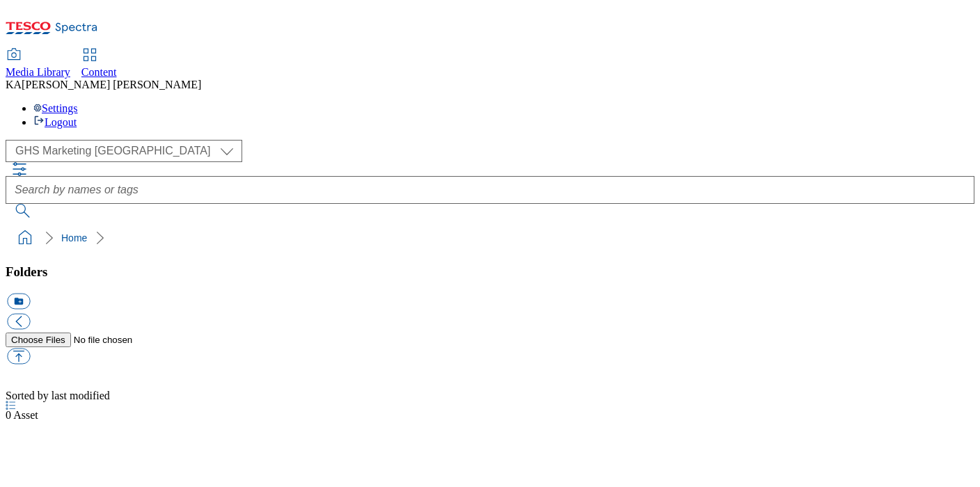 This screenshot has width=980, height=487. Describe the element at coordinates (55, 108) in the screenshot. I see `a: Settings` at that location.